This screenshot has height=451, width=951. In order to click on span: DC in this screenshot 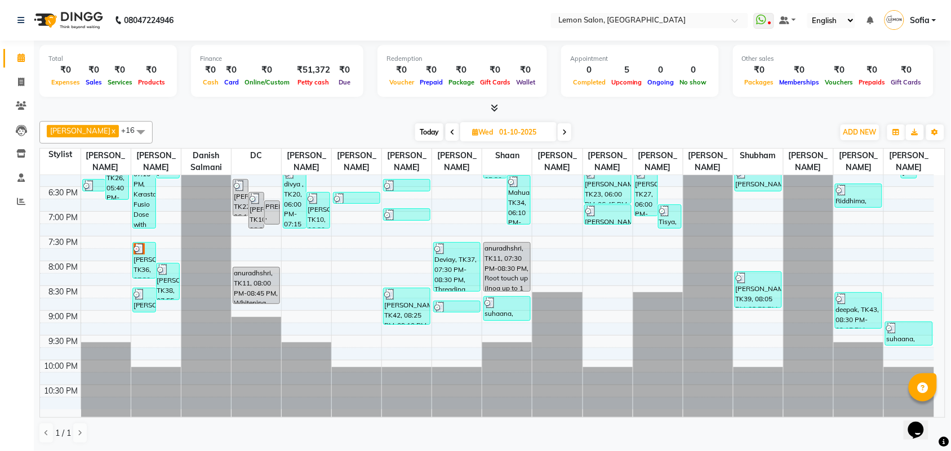, I will do `click(256, 155)`.